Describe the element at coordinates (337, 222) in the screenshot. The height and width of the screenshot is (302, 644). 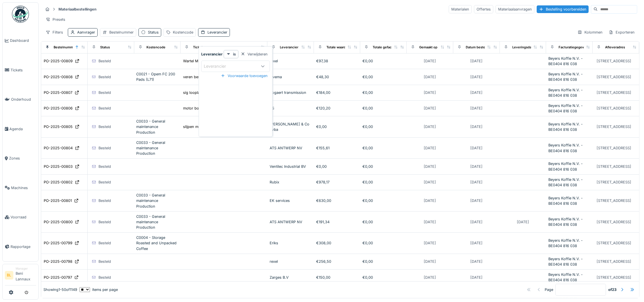
I see `div: €191,34` at that location.